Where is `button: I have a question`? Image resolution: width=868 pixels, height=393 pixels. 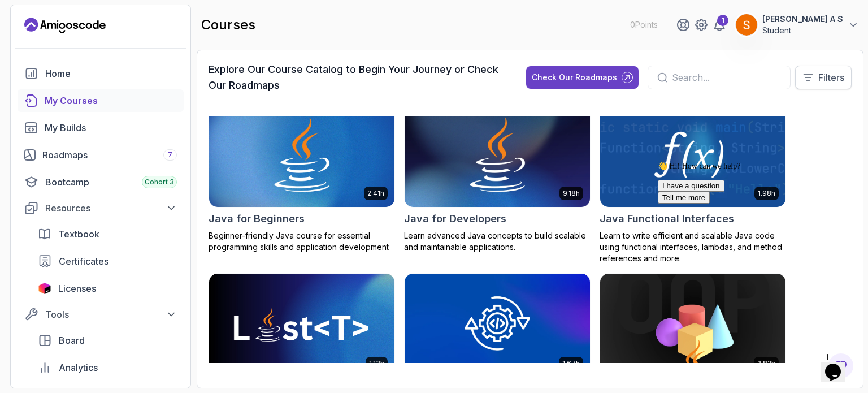
button: I have a question is located at coordinates (38, 29).